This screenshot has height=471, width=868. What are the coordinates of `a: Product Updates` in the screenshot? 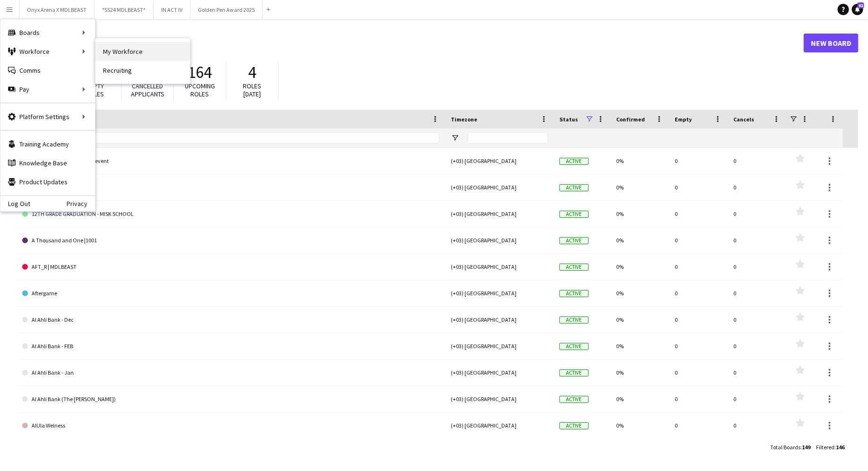 It's located at (48, 182).